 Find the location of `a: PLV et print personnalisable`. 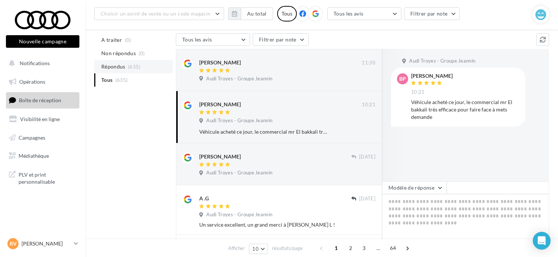

a: PLV et print personnalisable is located at coordinates (43, 178).